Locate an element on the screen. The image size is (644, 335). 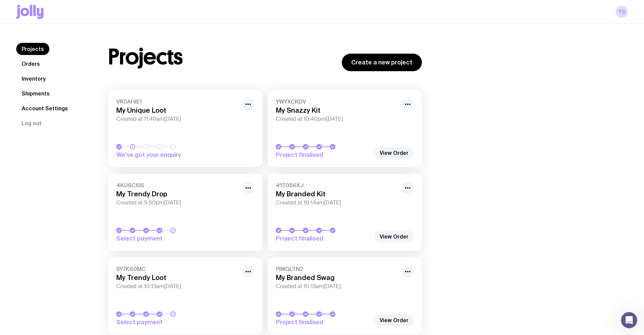
h3: My Branded Swag is located at coordinates (337, 278).